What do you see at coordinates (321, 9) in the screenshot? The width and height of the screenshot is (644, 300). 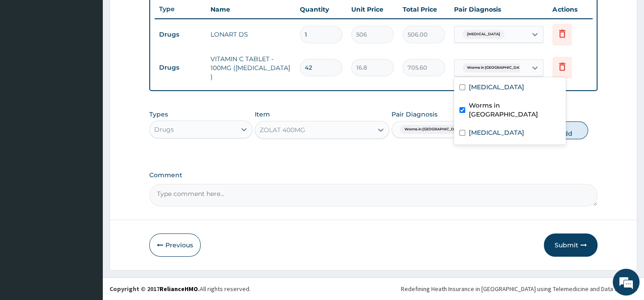 I see `th: Quantity` at bounding box center [321, 9].